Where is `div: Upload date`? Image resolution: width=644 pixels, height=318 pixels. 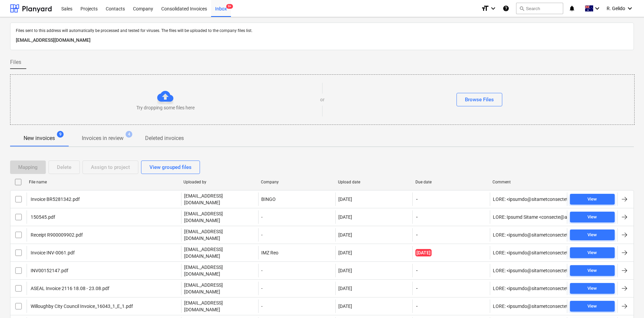
div: Upload date is located at coordinates (374, 182).